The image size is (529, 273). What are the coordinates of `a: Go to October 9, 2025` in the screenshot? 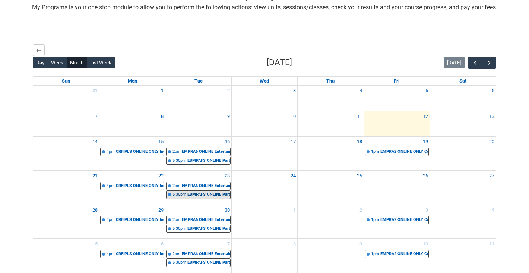 It's located at (360, 244).